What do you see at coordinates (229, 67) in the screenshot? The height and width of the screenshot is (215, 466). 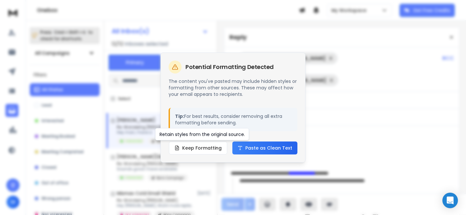 I see `h2: Potential Formatting Detected` at bounding box center [229, 67].